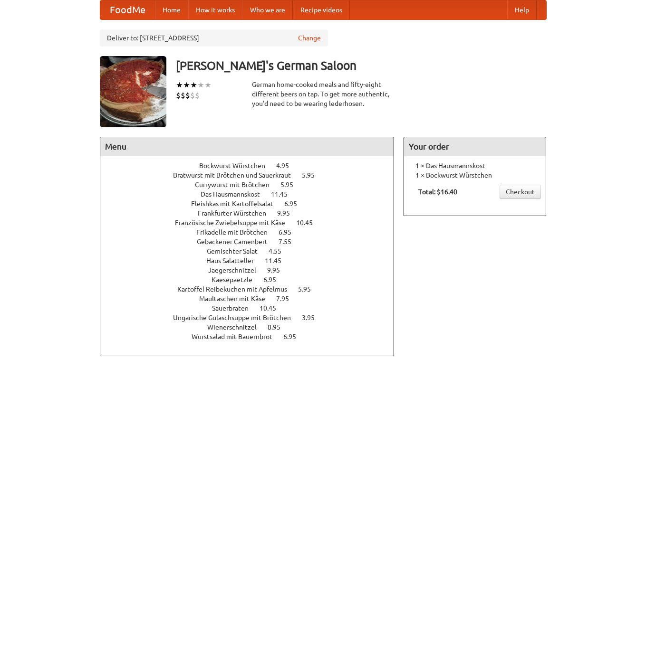 The height and width of the screenshot is (672, 646). I want to click on a: Fleishkas mit Kartoffelsalat 6.95, so click(253, 204).